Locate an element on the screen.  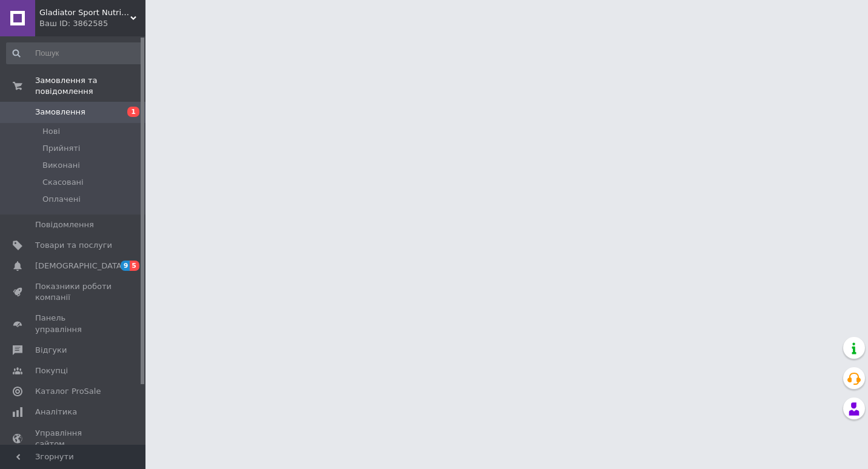
span: Показники роботи компанії is located at coordinates (73, 293).